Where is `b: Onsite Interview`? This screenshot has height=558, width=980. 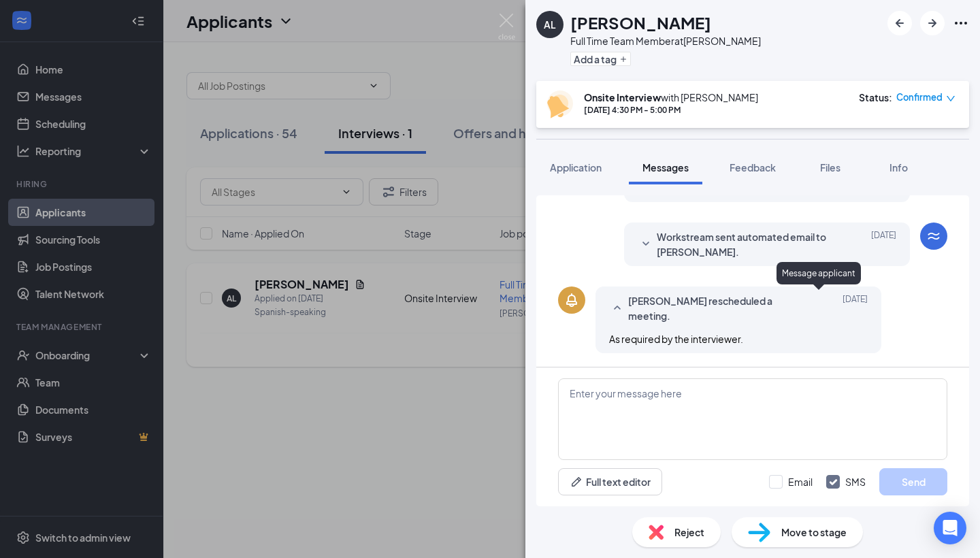 b: Onsite Interview is located at coordinates (621, 98).